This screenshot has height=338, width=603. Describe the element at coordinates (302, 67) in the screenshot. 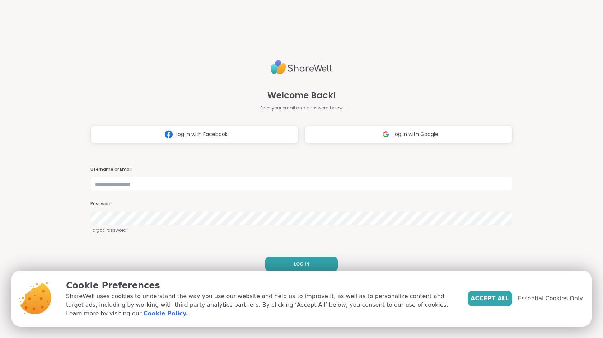

I see `img: ShareWell Logo` at that location.